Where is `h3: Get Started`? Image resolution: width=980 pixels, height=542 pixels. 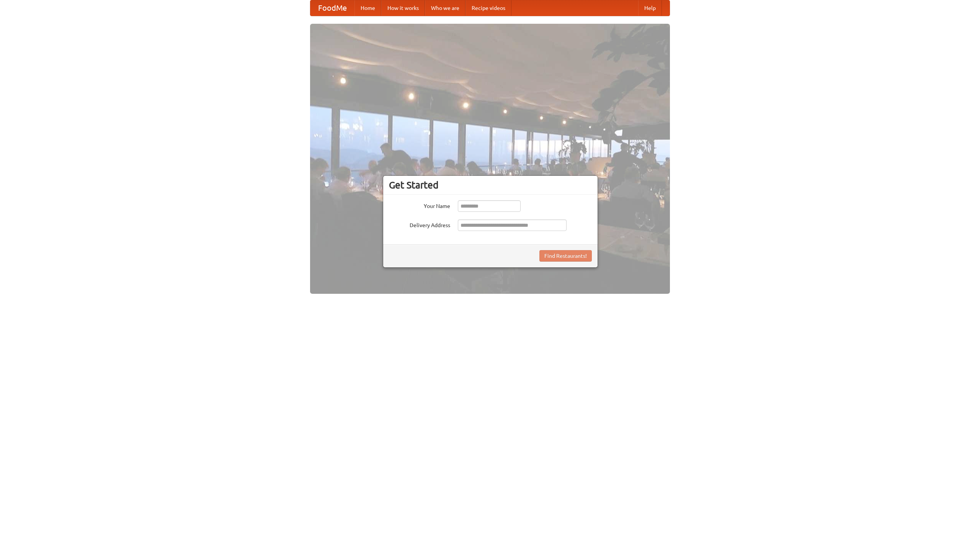
h3: Get Started is located at coordinates (490, 185).